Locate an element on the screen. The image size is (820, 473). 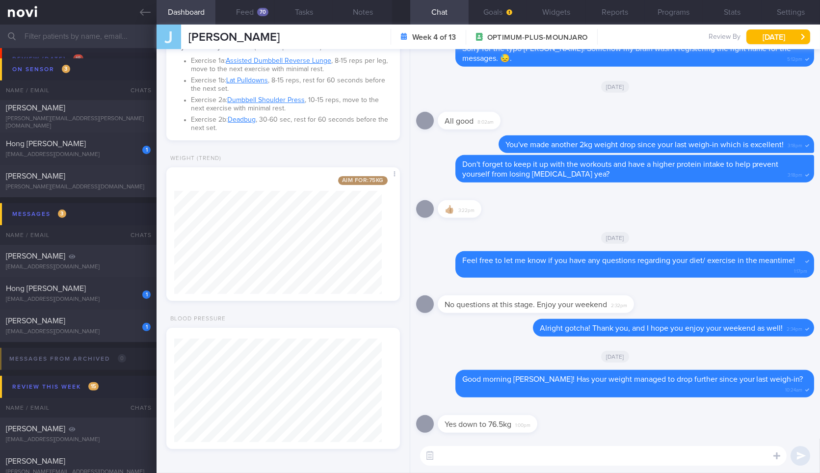
div: Weight (Trend) is located at coordinates (194, 159).